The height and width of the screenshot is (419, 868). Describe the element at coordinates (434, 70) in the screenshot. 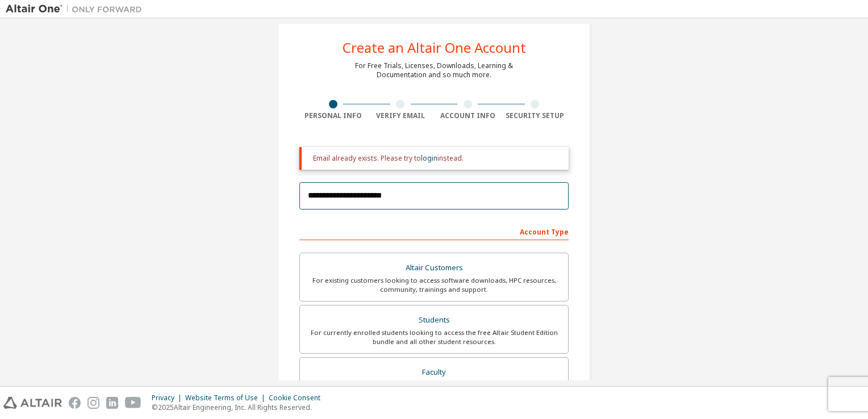

I see `div: For Free Trials, Licenses, Downloads, Learning & Documentation and so much more.` at that location.